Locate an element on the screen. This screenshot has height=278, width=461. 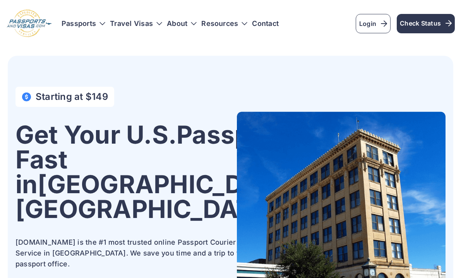
h3: Travel Visas is located at coordinates (136, 24).